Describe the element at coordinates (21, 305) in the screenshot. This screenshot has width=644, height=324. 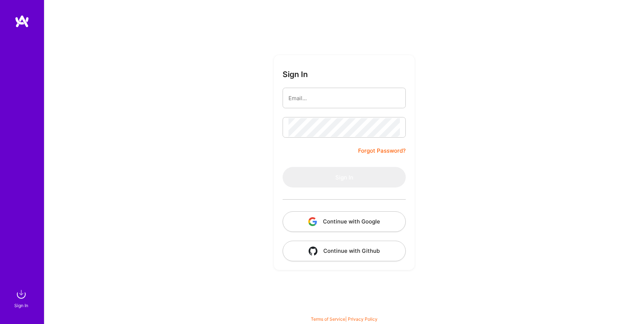
I see `div: Sign In` at that location.